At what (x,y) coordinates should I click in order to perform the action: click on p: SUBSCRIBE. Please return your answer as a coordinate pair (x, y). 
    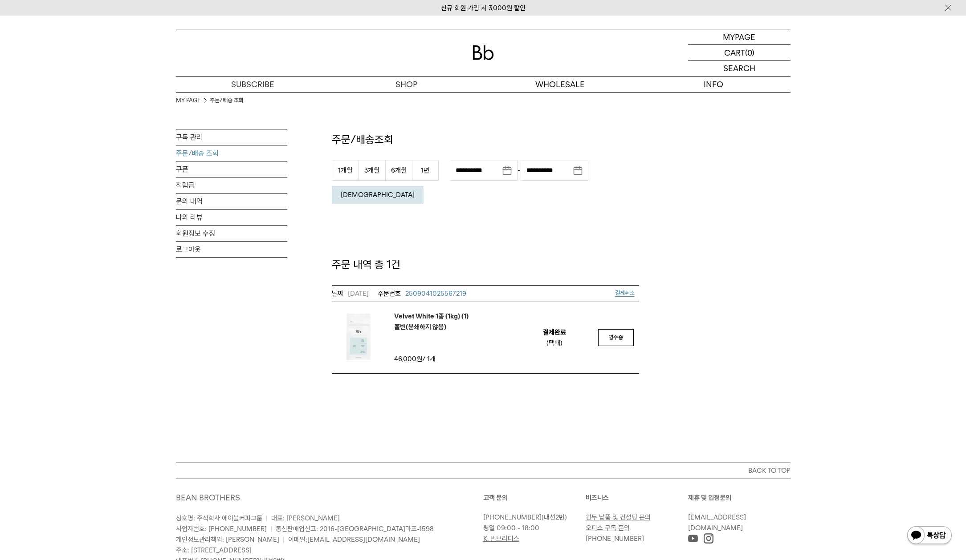
    Looking at the image, I should click on (252, 84).